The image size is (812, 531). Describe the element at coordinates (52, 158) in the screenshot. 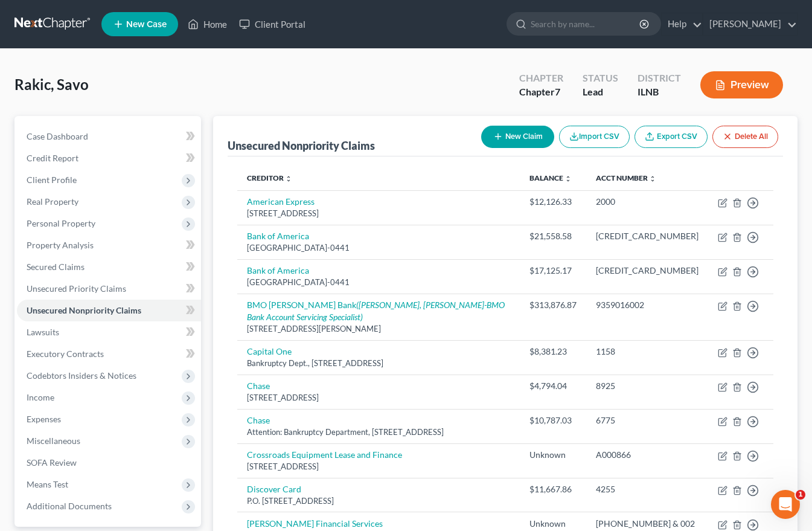

I see `span: Credit Report` at that location.